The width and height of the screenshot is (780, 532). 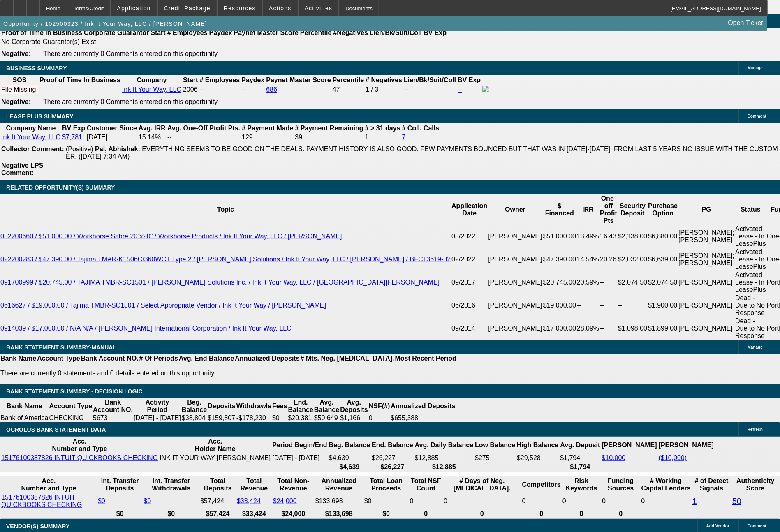 I want to click on td: $20,381, so click(x=300, y=418).